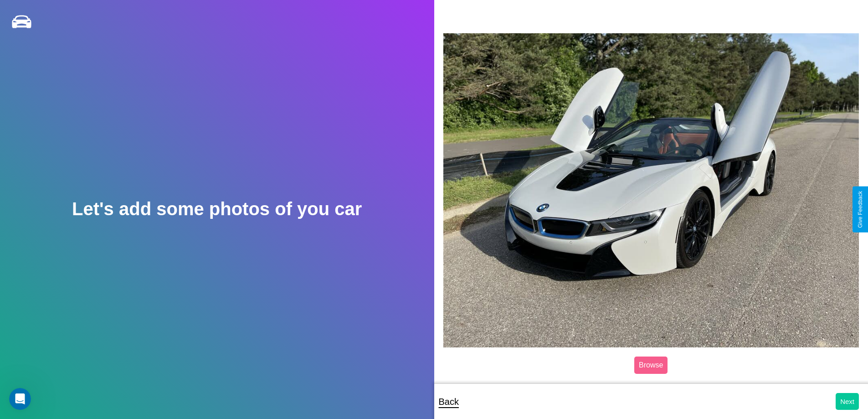  I want to click on div: Give Feedback, so click(860, 210).